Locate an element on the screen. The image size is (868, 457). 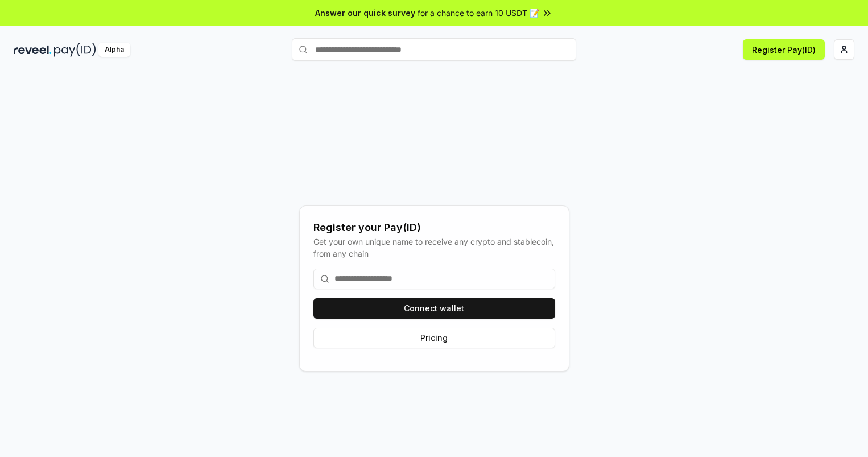
button: Pricing is located at coordinates (434, 338).